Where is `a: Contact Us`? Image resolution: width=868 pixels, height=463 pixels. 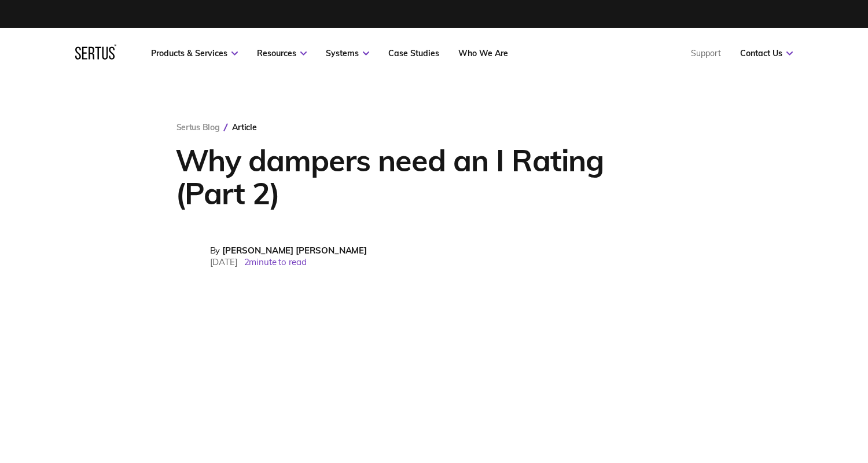
a: Contact Us is located at coordinates (766, 53).